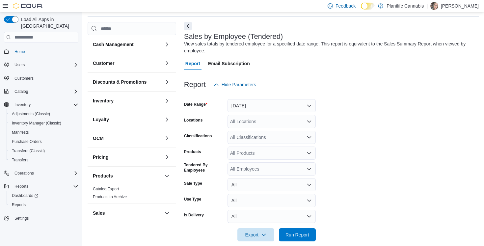 The image size is (484, 246). Describe the element at coordinates (234, 37) in the screenshot. I see `h3: Sales by Employee (Tendered)` at that location.